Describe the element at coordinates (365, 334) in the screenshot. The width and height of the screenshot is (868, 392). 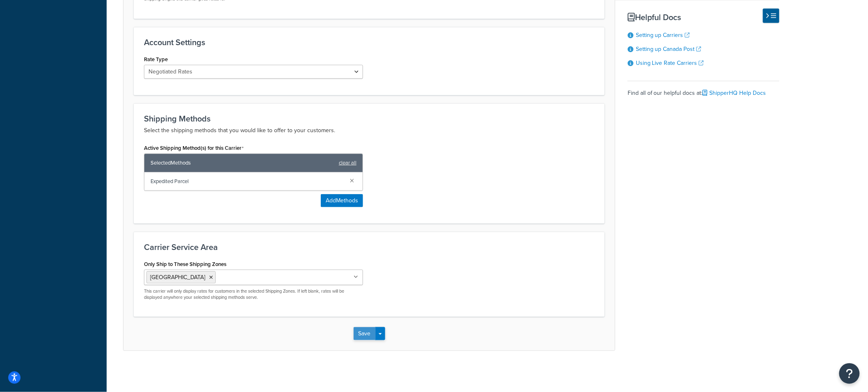
I see `button: Save` at that location.